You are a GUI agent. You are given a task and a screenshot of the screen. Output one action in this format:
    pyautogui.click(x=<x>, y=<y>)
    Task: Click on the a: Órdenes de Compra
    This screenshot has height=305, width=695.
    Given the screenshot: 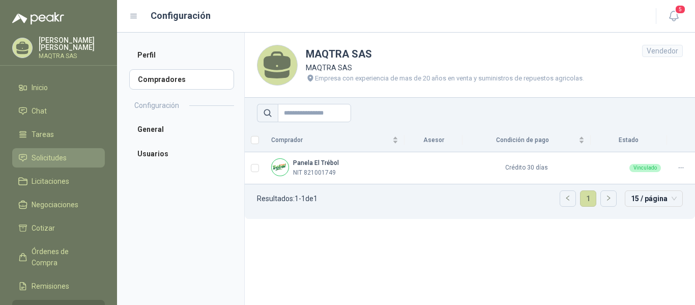 What is the action you would take?
    pyautogui.click(x=59, y=257)
    